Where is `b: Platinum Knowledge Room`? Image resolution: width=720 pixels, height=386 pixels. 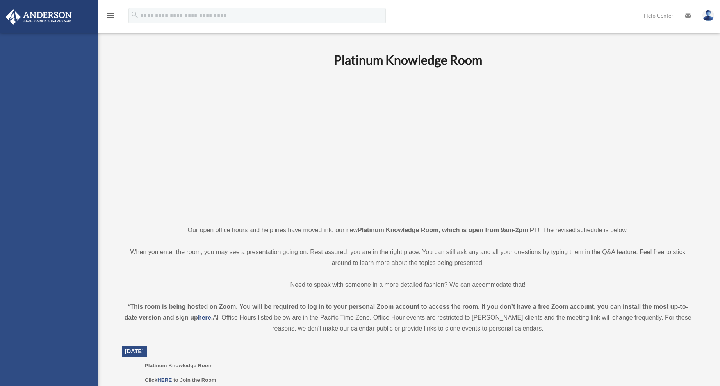
b: Platinum Knowledge Room is located at coordinates (408, 60).